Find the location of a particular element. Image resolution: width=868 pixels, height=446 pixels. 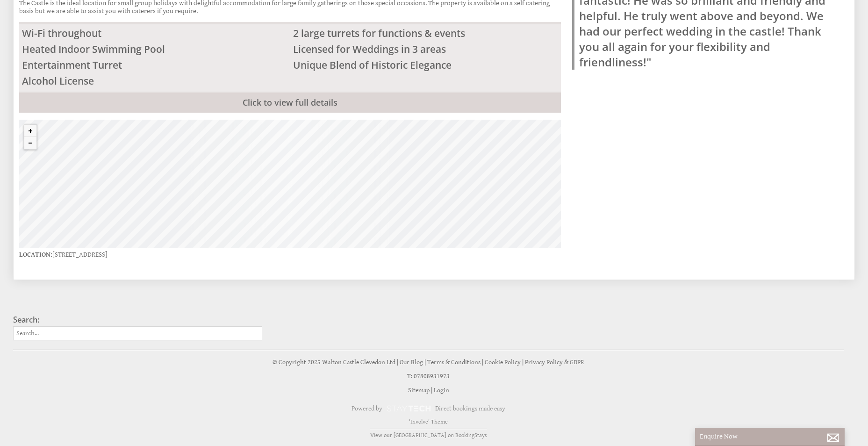

input: Search... is located at coordinates (138, 334).